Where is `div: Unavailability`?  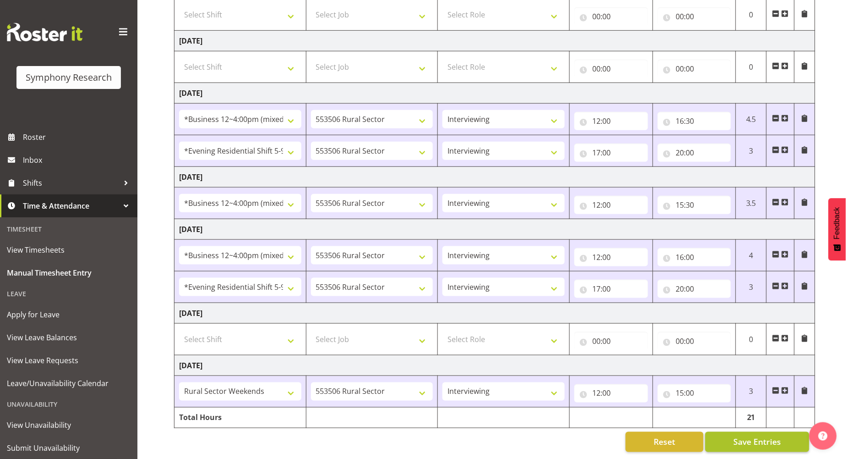 div: Unavailability is located at coordinates (69, 404).